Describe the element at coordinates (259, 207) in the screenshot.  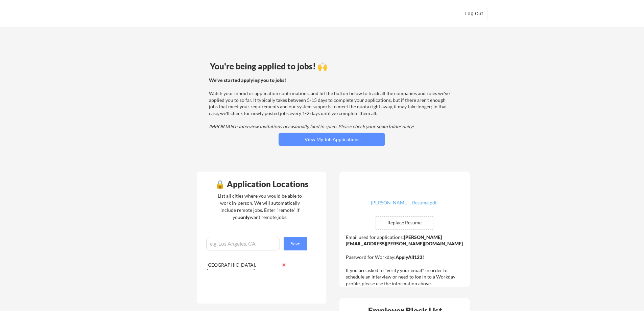
I see `div: List all cities where you would be able to work in-person. We will automatically include remote j...` at that location.